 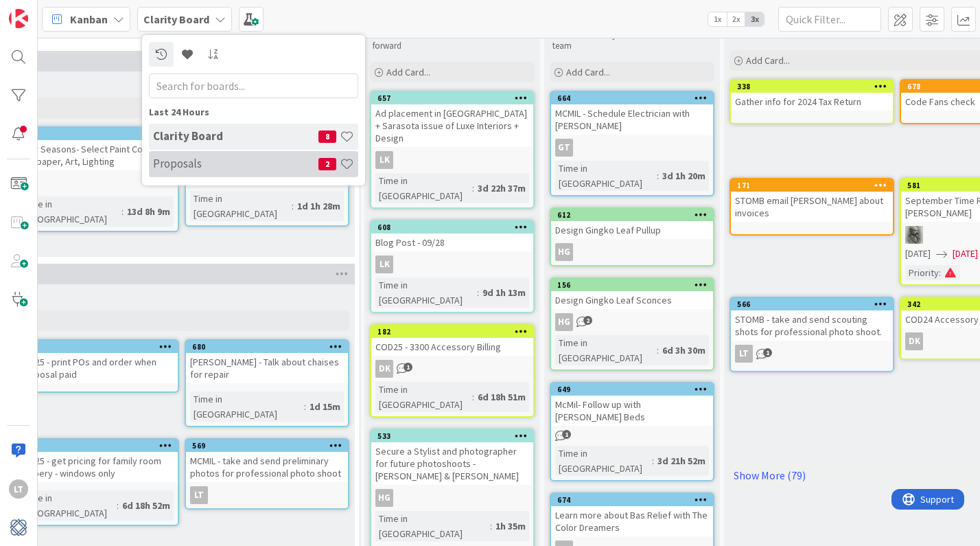 What do you see at coordinates (146, 505) in the screenshot?
I see `div: 6d 18h 52m` at bounding box center [146, 505].